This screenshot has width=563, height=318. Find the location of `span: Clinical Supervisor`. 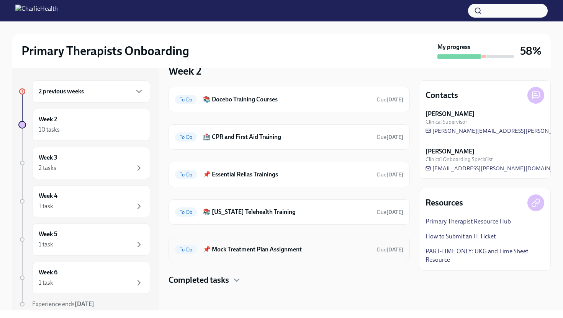

span: Clinical Supervisor is located at coordinates (446, 122).